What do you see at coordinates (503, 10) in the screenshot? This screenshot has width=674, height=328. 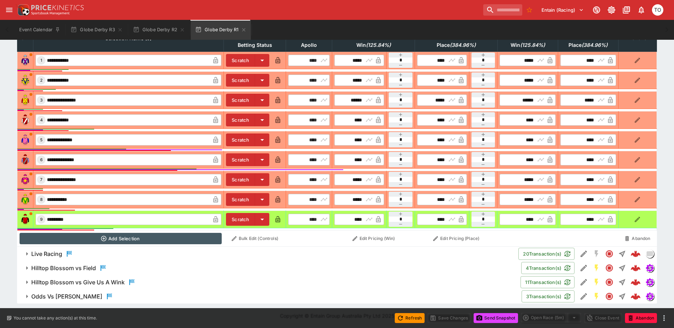 I see `input: search` at bounding box center [503, 10].